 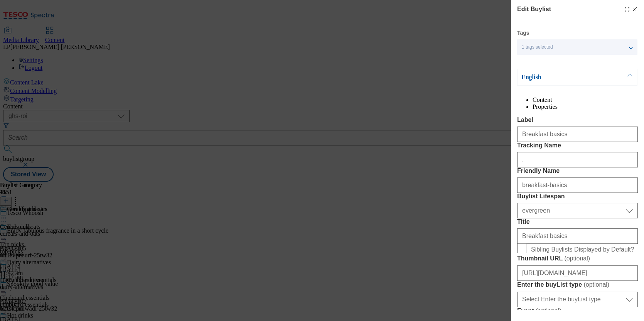 What do you see at coordinates (577, 134) in the screenshot?
I see `input: Enter Label` at bounding box center [577, 134].